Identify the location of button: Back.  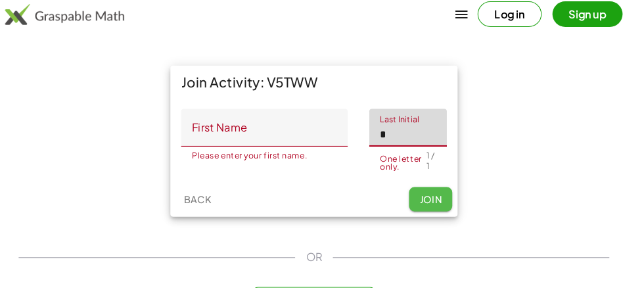
(208, 201).